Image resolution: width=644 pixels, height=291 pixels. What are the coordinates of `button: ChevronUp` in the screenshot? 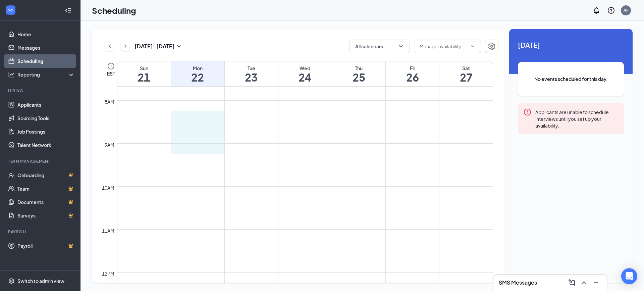 It's located at (584, 283).